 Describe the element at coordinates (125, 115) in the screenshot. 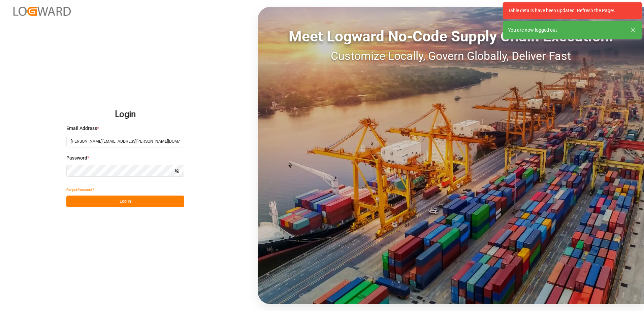

I see `h2: Login` at that location.